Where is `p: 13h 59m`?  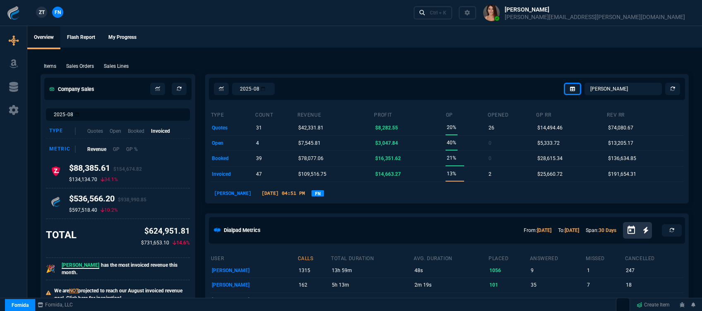 p: 13h 59m is located at coordinates (372, 271).